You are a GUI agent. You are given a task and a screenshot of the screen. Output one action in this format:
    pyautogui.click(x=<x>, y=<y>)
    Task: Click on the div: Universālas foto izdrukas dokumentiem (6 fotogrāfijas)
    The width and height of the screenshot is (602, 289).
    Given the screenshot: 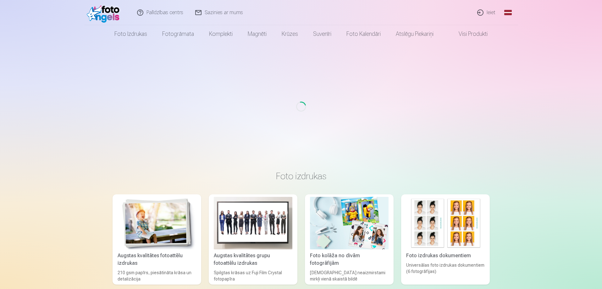 What is the action you would take?
    pyautogui.click(x=445, y=272)
    